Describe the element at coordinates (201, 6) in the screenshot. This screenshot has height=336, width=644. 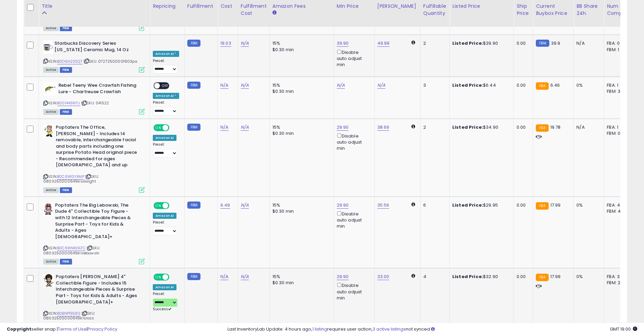
I see `div: Fulfillment` at that location.